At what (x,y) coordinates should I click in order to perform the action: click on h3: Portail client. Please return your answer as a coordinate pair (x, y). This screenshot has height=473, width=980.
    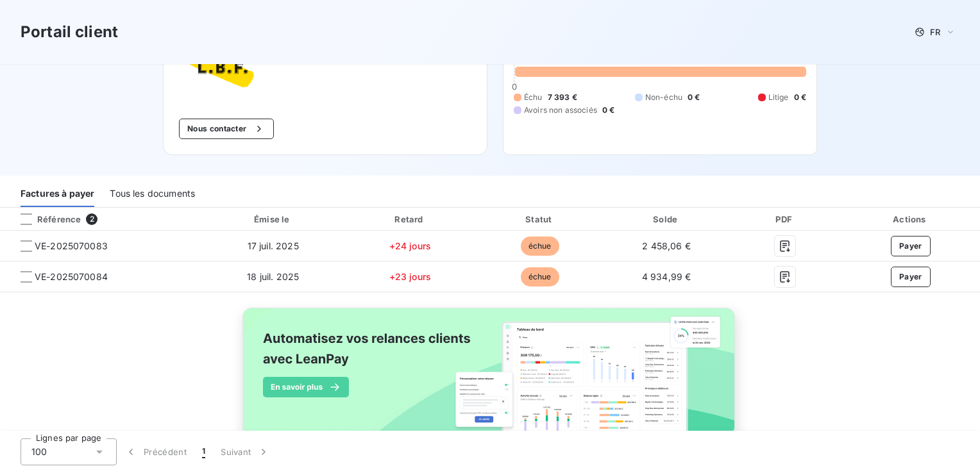
    Looking at the image, I should click on (69, 32).